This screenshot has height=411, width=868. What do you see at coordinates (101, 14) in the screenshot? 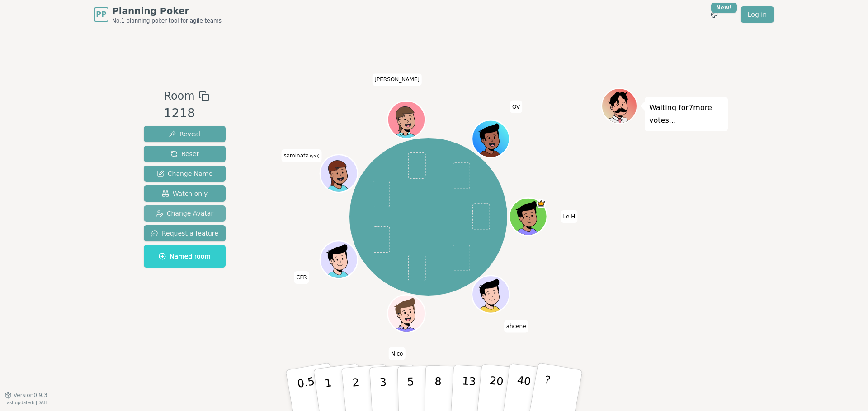
I see `span: PP` at bounding box center [101, 14].